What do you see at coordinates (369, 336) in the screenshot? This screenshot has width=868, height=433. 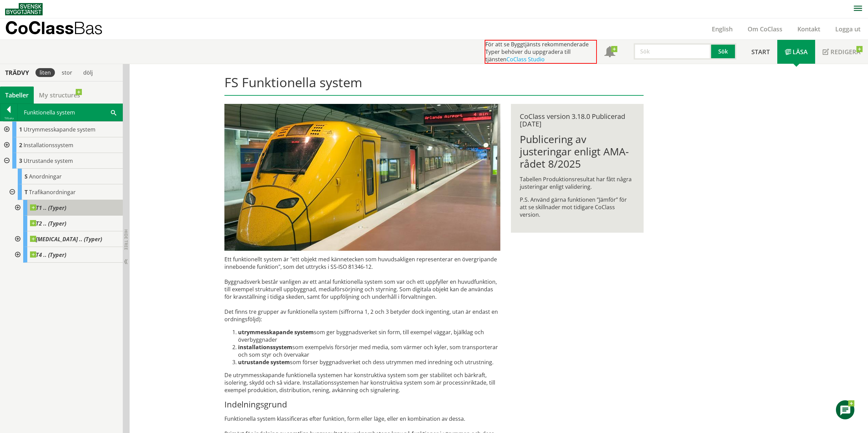 I see `li: som ger byggnadsverket sin form, till exempel väggar, bjälklag och överbyggnader` at bounding box center [369, 336].